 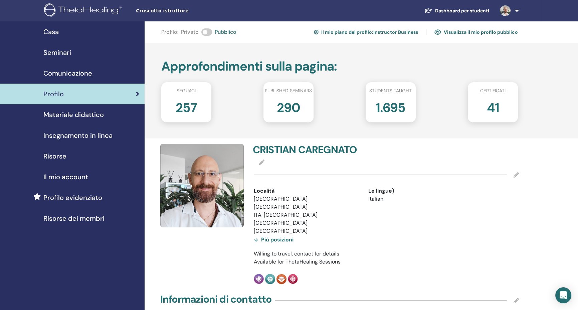 What do you see at coordinates (493, 91) in the screenshot?
I see `span: Certificati` at bounding box center [493, 91].